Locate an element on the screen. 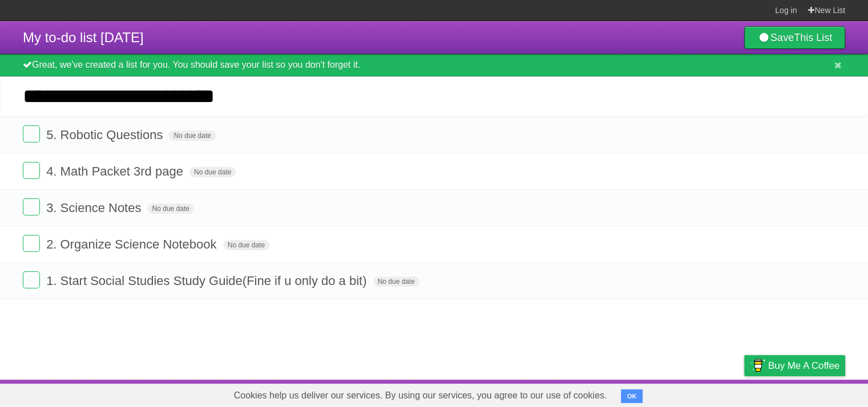 The height and width of the screenshot is (407, 868). span: Cookies help us deliver our services. By using our services, you agree to our use of cookies. is located at coordinates (420, 396).